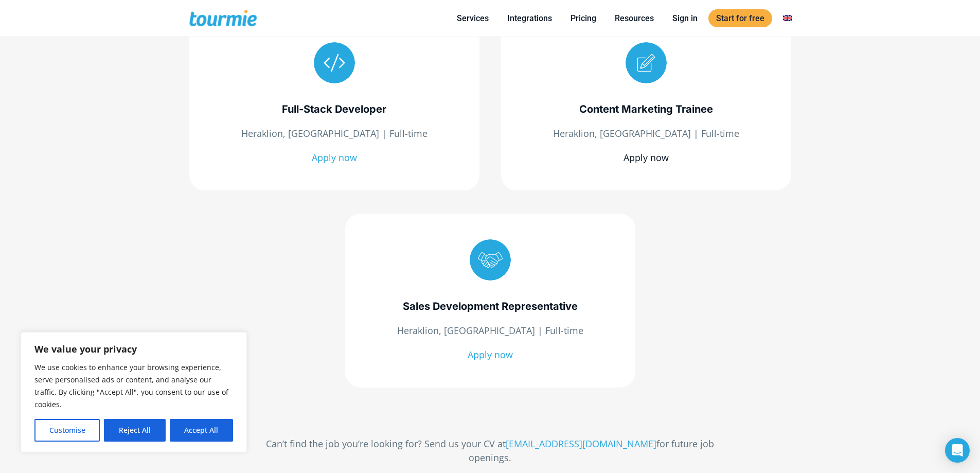 The width and height of the screenshot is (980, 473). Describe the element at coordinates (473, 18) in the screenshot. I see `a: Services` at that location.